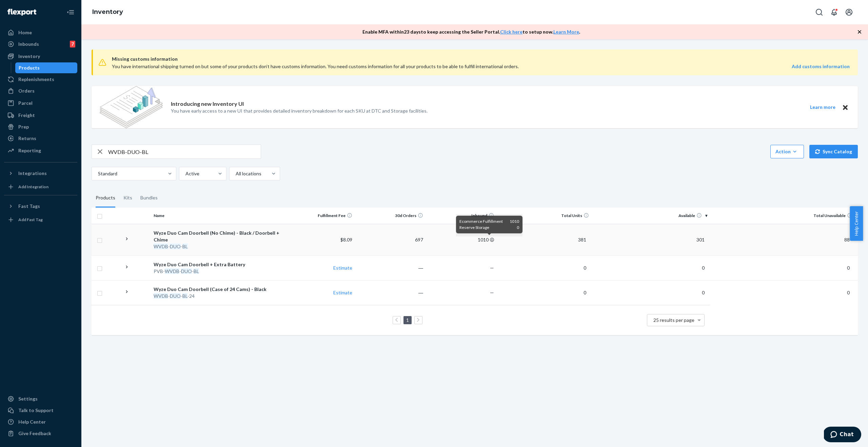  What do you see at coordinates (217, 216) in the screenshot?
I see `th: Name` at bounding box center [217, 216].